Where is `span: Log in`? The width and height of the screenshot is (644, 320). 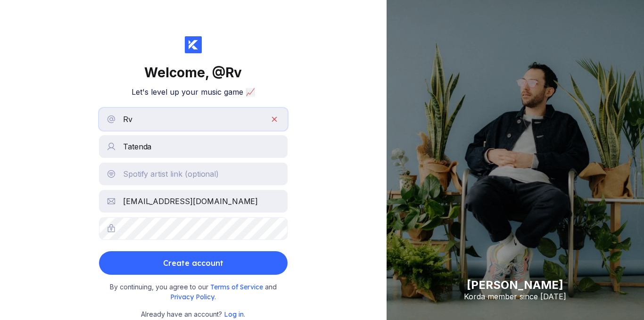 span: Log in is located at coordinates (234, 315).